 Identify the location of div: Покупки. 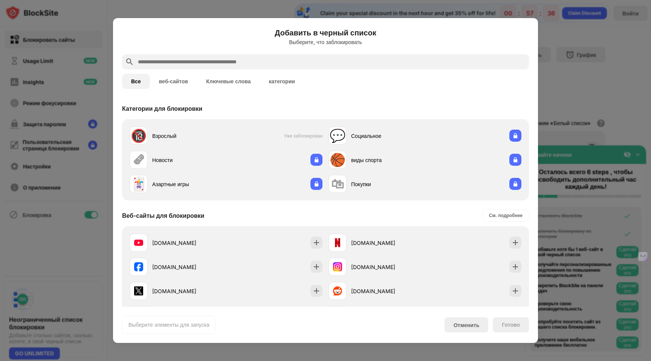
(388, 184).